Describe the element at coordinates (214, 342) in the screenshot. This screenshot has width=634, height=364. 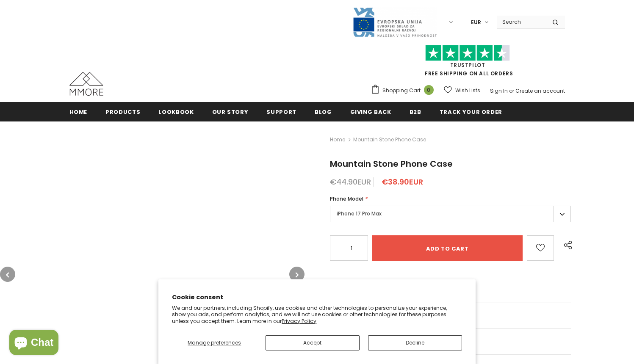
I see `span: Manage preferences` at that location.